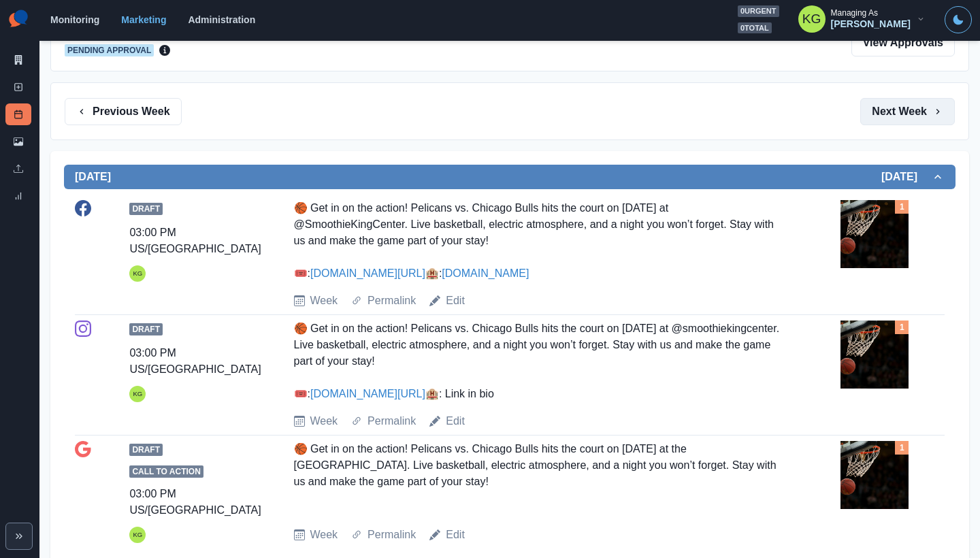 This screenshot has height=558, width=980. Describe the element at coordinates (18, 114) in the screenshot. I see `a: Post Schedule` at that location.